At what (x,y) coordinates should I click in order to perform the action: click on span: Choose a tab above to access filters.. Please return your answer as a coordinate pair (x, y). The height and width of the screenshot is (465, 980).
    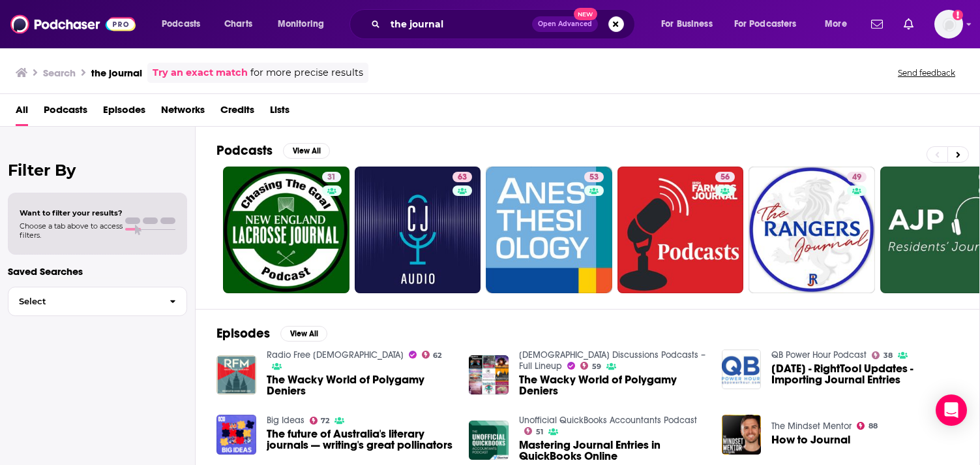
    Looking at the image, I should click on (71, 230).